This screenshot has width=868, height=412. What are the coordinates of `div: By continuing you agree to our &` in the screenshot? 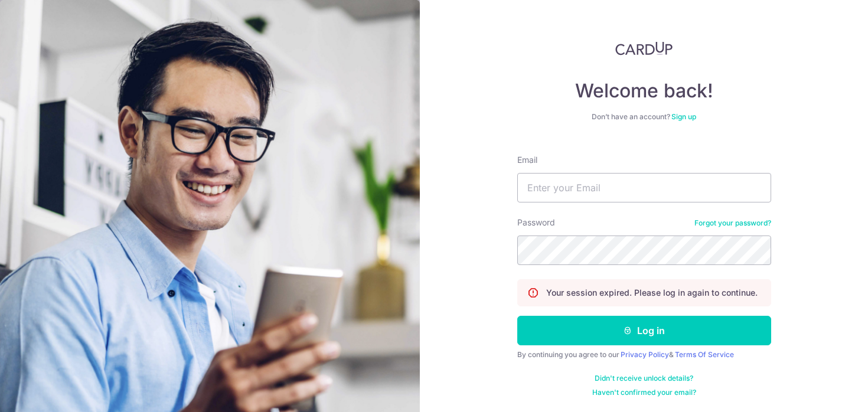 It's located at (644, 355).